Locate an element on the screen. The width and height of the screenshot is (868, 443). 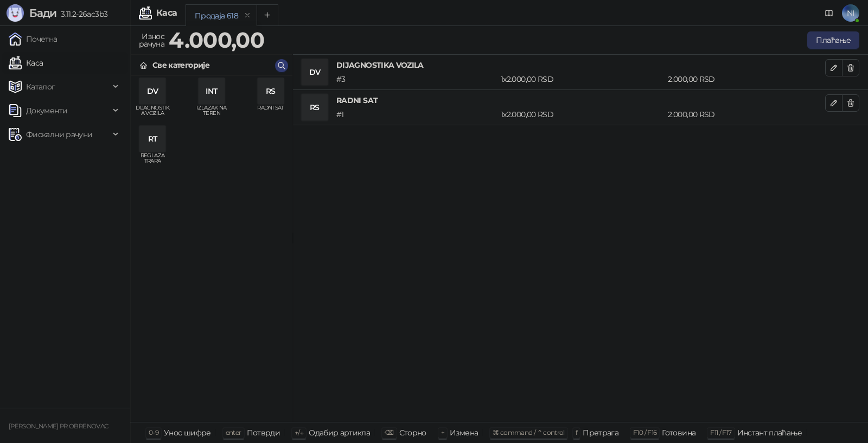
div: Износ рачуна is located at coordinates (151, 40).